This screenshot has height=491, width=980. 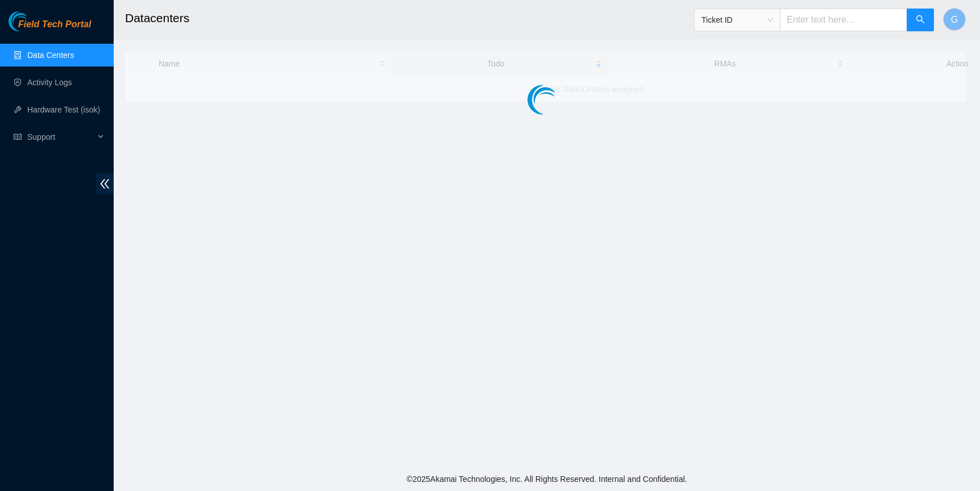 What do you see at coordinates (843, 20) in the screenshot?
I see `input: Enter text here...` at bounding box center [843, 20].